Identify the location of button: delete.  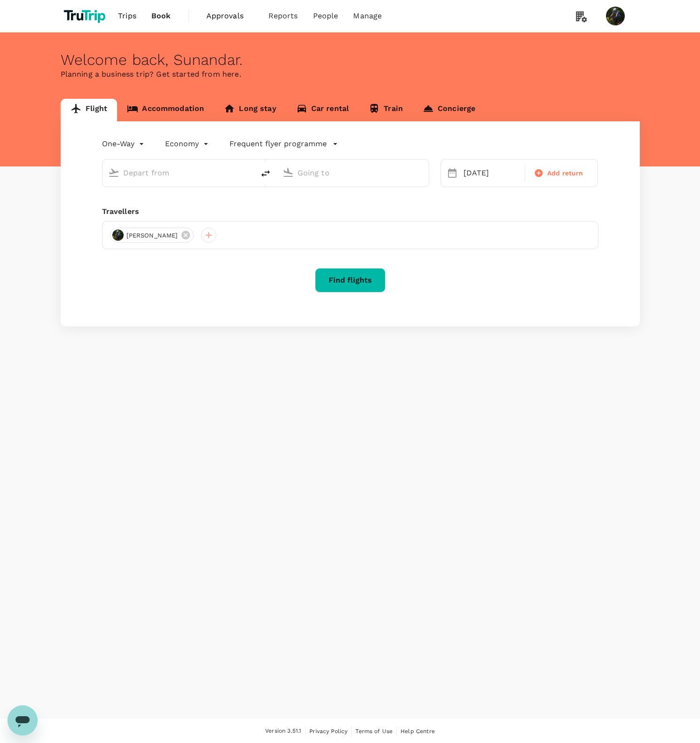
(266, 174).